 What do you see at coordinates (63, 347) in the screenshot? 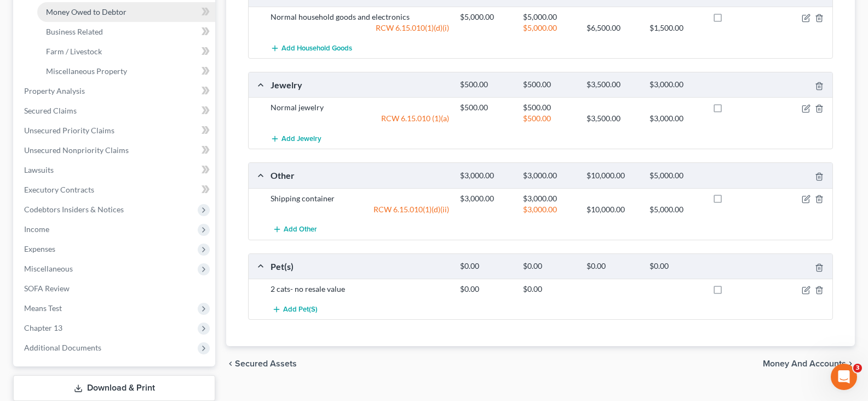
I see `span: Additional Documents` at bounding box center [63, 347].